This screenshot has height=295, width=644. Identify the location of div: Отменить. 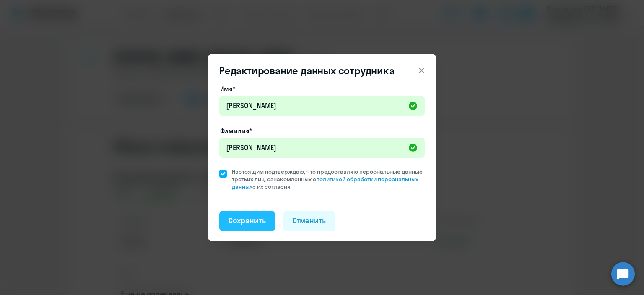
(309, 221).